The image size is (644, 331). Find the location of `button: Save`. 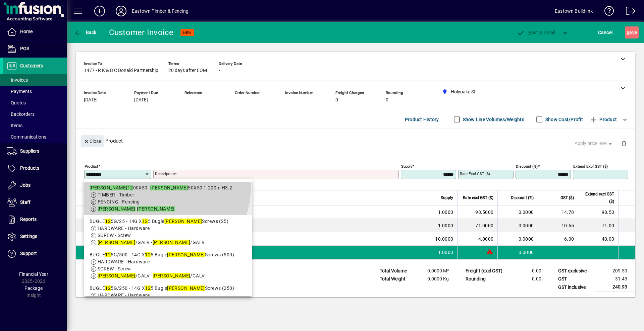

button: Save is located at coordinates (631, 32).